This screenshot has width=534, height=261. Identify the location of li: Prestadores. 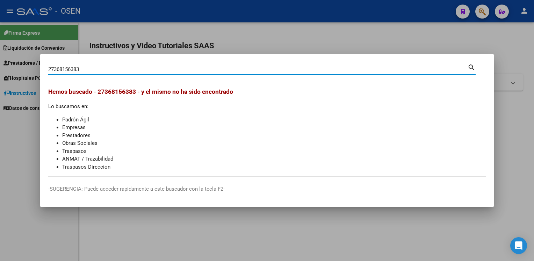
(274, 135).